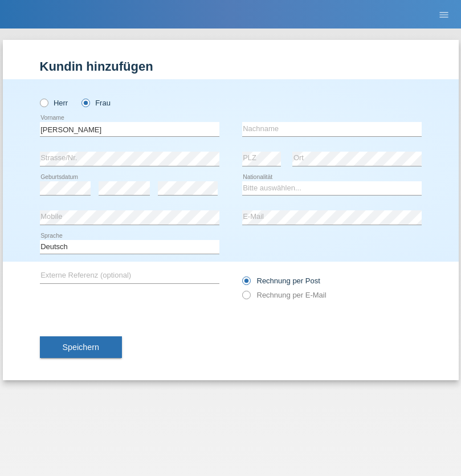 This screenshot has height=476, width=461. What do you see at coordinates (246, 283) in the screenshot?
I see `input: Rechnung per Post` at bounding box center [246, 283].